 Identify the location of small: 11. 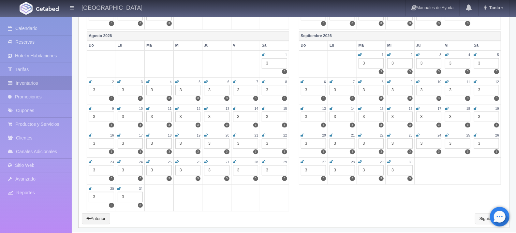
(468, 82).